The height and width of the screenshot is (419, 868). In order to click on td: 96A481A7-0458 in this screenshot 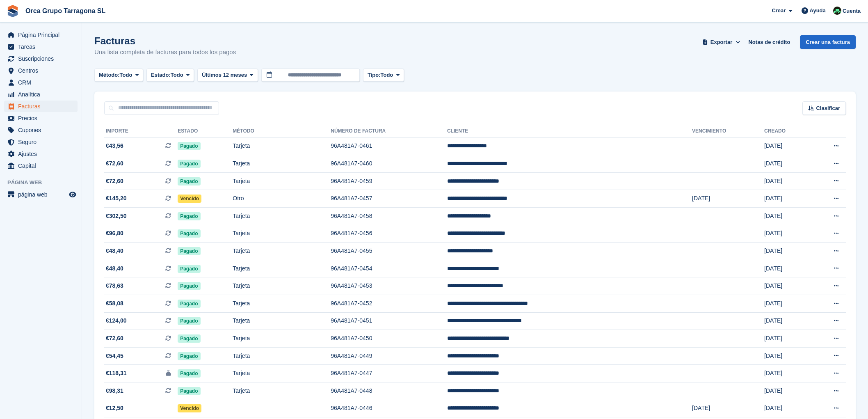, I will do `click(389, 216)`.